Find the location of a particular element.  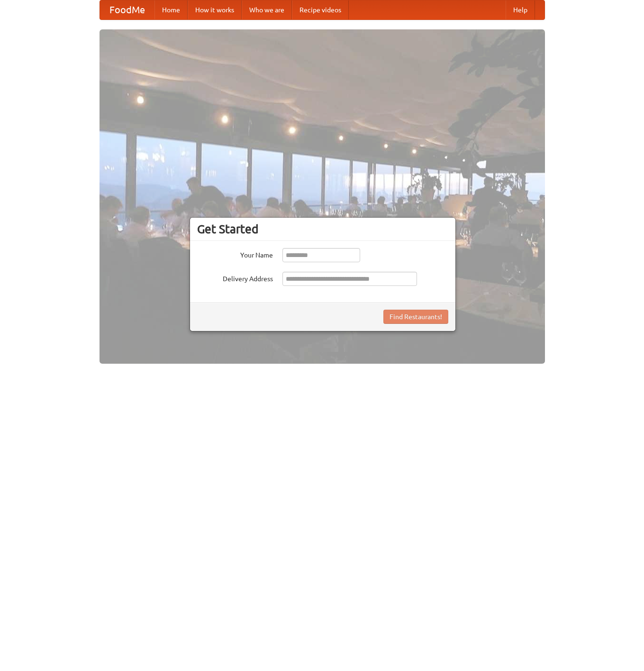

label: Your Name is located at coordinates (235, 253).